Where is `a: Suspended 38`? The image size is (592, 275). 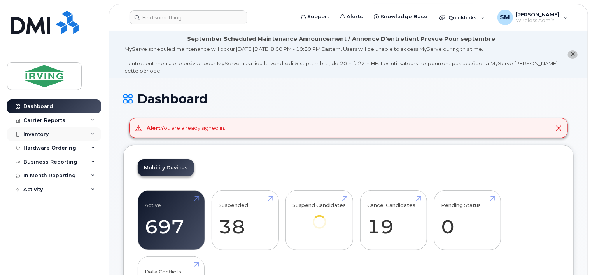
a: Suspended 38 is located at coordinates (245, 221).